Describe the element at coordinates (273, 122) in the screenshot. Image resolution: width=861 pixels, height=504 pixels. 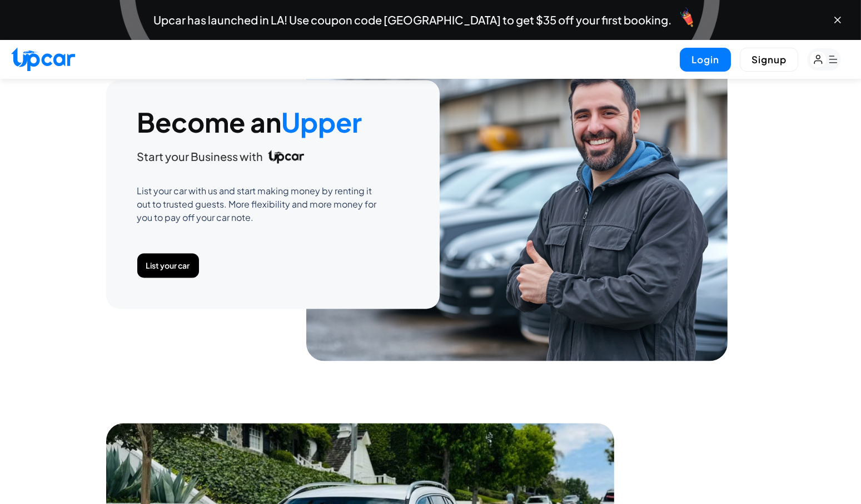
I see `h2: Become an` at that location.